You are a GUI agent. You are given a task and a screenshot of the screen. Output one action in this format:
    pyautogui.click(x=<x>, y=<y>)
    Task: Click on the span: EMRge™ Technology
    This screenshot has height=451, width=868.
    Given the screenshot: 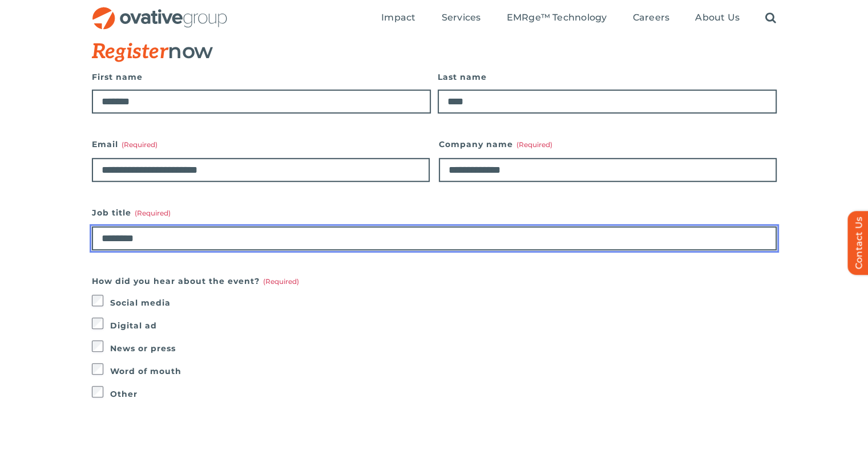 What is the action you would take?
    pyautogui.click(x=556, y=18)
    